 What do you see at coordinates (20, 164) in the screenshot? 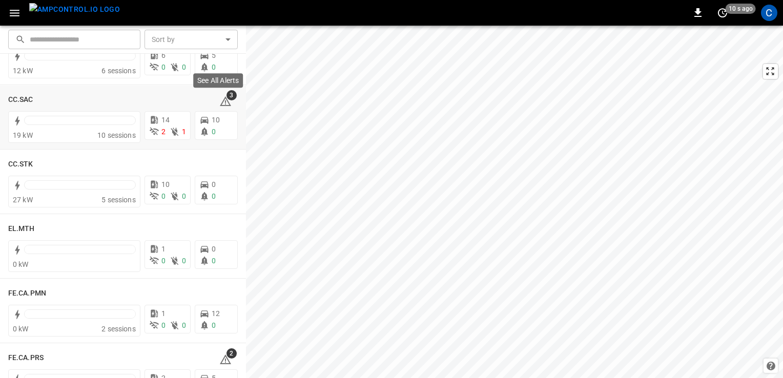
I see `h6: CC.STK` at bounding box center [20, 164].